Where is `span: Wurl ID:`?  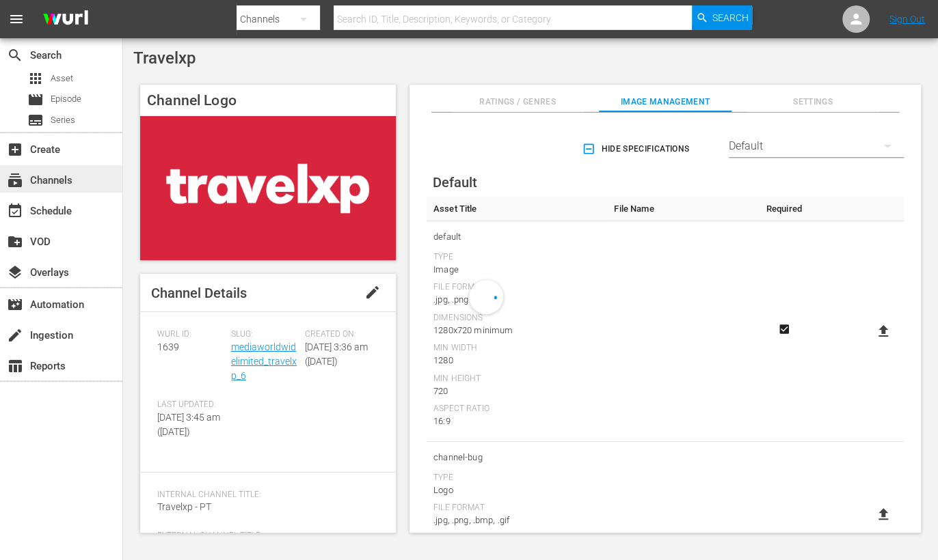
span: Wurl ID: is located at coordinates (190, 335).